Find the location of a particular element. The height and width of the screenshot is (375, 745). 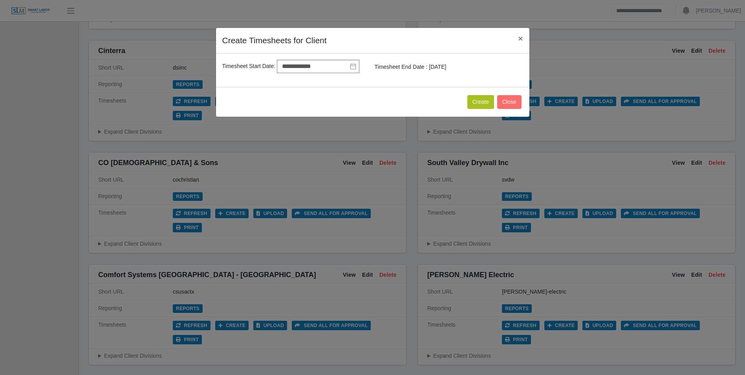

button: Create is located at coordinates (481, 102).